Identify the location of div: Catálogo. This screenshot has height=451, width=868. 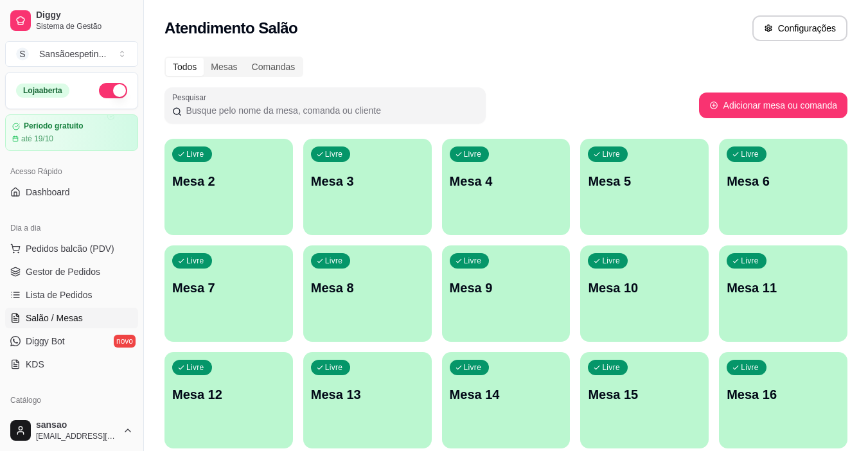
(71, 400).